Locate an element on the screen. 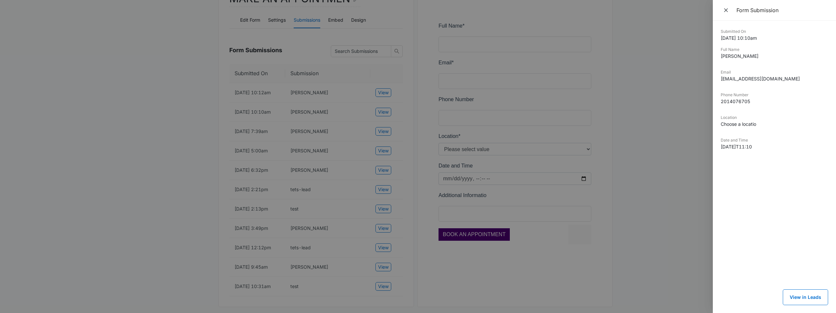  dt: Date and Time is located at coordinates (774, 140).